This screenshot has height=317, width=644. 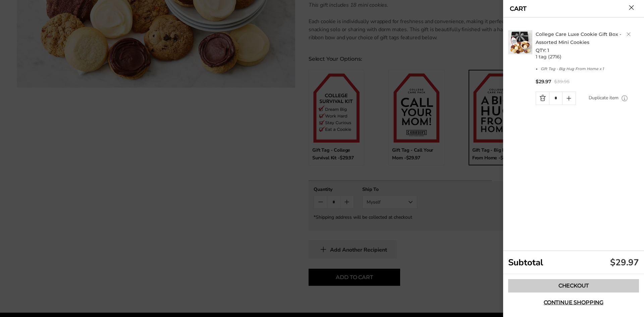 I want to click on span: $29.97, so click(x=543, y=81).